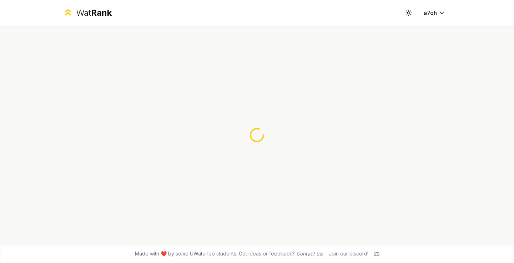  Describe the element at coordinates (434, 13) in the screenshot. I see `button: a7oh` at that location.